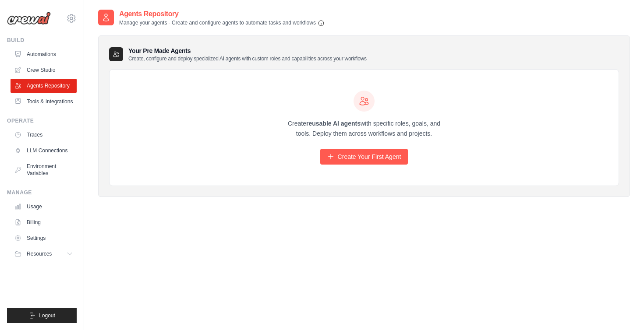  What do you see at coordinates (44, 86) in the screenshot?
I see `a: Agents Repository` at bounding box center [44, 86].